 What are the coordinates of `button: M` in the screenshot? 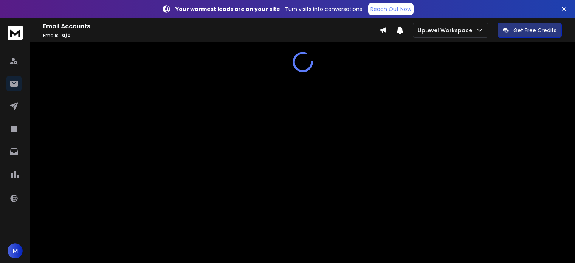 It's located at (15, 250).